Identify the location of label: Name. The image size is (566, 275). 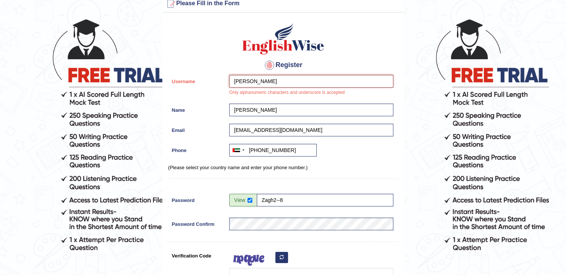
(197, 108).